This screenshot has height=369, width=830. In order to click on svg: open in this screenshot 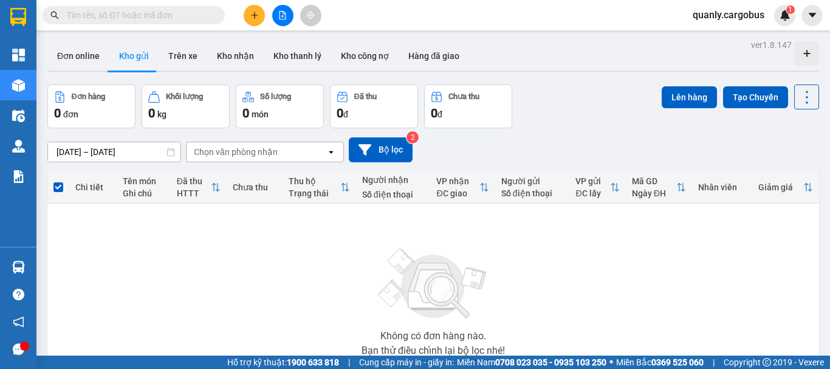, I will do `click(331, 152)`.